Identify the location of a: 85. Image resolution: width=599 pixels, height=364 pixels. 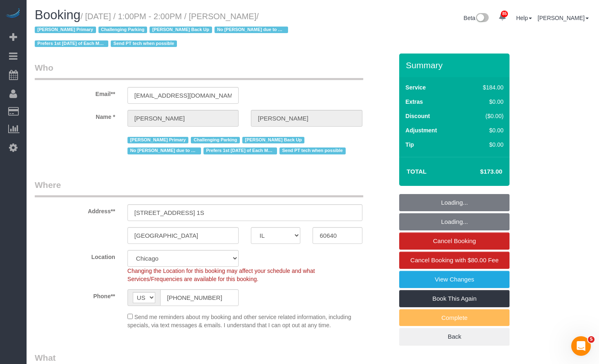
(503, 17).